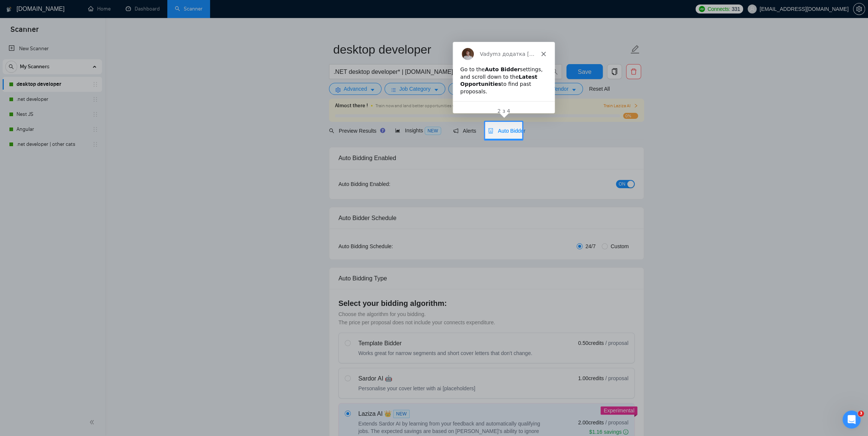  I want to click on span: Закрити, so click(91, 12).